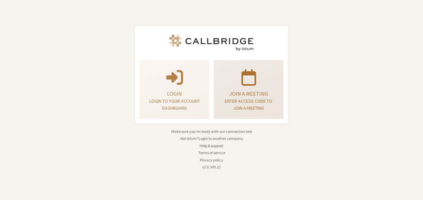 Image resolution: width=423 pixels, height=200 pixels. Describe the element at coordinates (211, 146) in the screenshot. I see `a: Help & support` at that location.